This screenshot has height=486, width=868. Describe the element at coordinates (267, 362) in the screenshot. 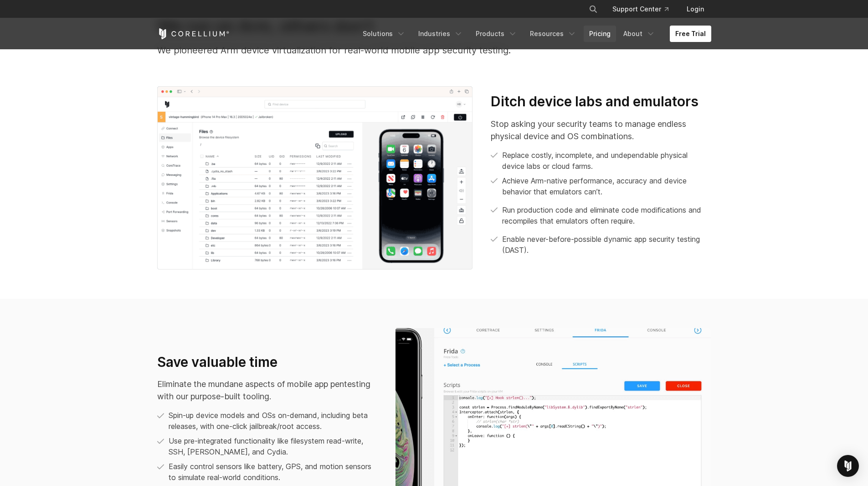

I see `h3: Save valuable time` at that location.